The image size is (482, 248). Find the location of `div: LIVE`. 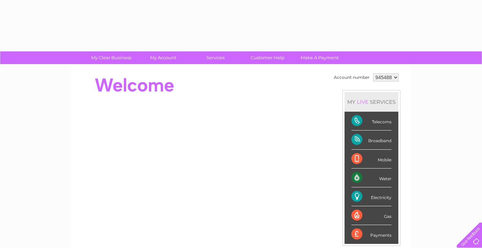

div: LIVE is located at coordinates (363, 102).